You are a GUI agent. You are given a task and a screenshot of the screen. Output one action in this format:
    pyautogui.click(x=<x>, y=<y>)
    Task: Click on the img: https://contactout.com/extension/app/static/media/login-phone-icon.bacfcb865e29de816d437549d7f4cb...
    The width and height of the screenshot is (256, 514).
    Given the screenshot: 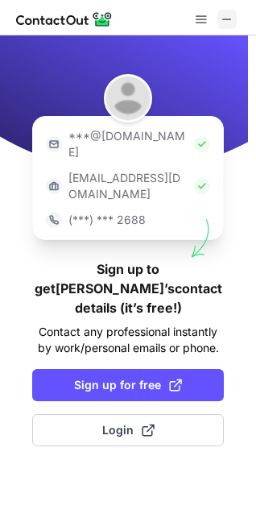 What is the action you would take?
    pyautogui.click(x=54, y=220)
    